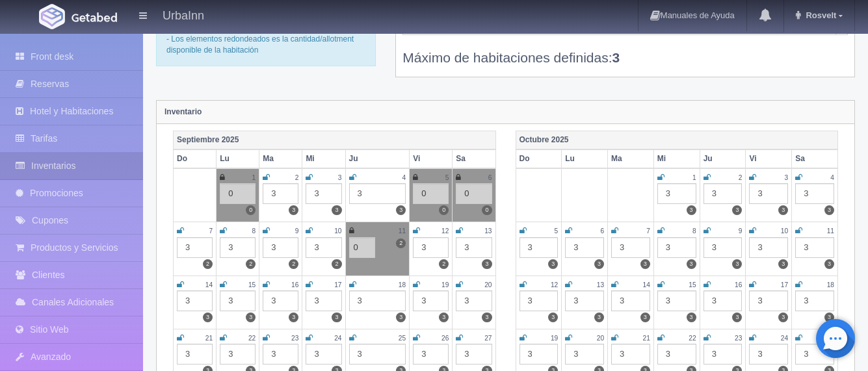  Describe the element at coordinates (646, 338) in the screenshot. I see `small: 21` at that location.